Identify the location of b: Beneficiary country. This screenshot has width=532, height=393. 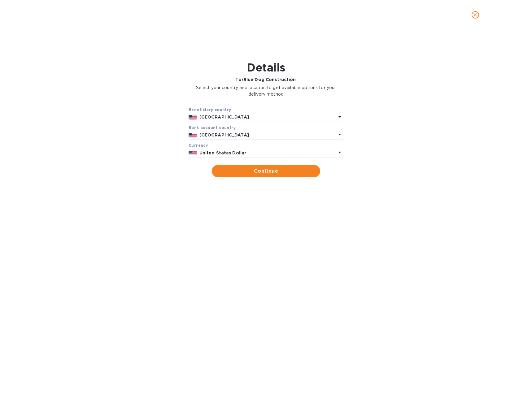
(210, 110).